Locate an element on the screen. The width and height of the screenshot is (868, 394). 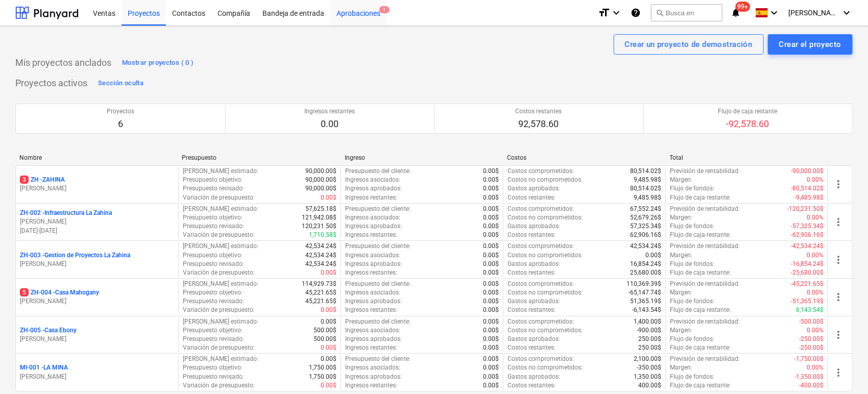
p: Proyectos activos is located at coordinates (51, 83).